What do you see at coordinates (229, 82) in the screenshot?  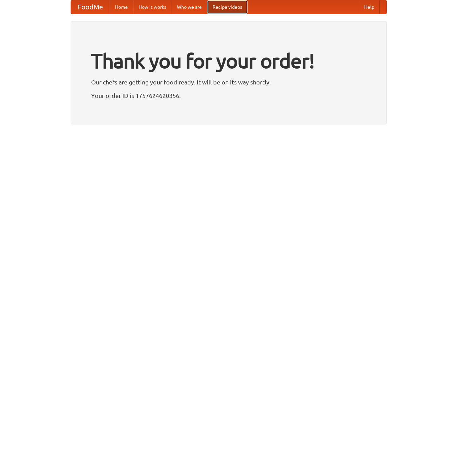 I see `p: Our chefs are getting your food ready. It will be on its way shortly.` at bounding box center [229, 82].